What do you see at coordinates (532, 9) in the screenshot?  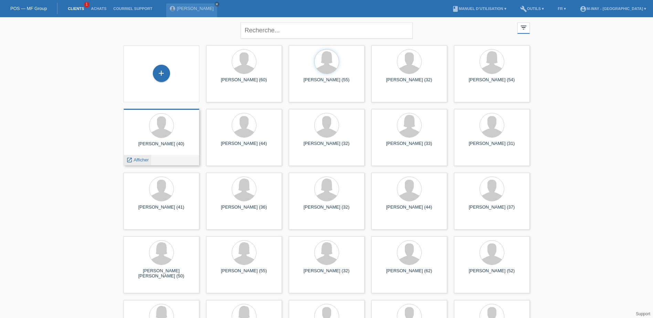 I see `a: buildOutils ▾` at bounding box center [532, 9].